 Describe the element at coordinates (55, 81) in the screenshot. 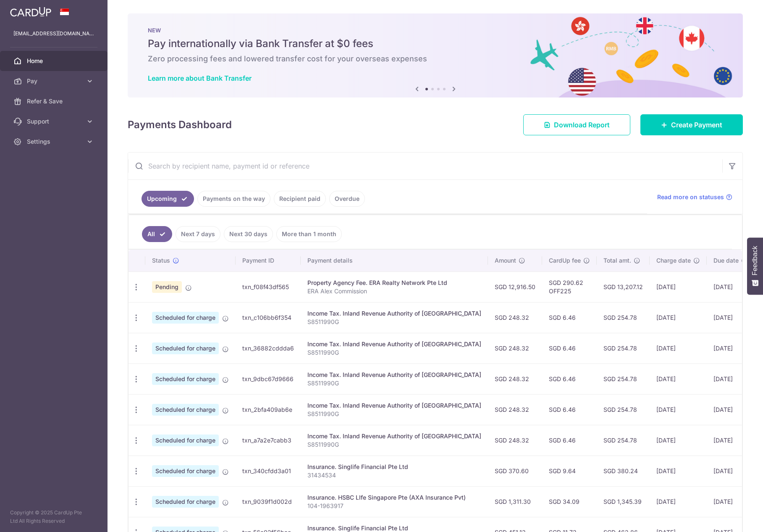

I see `span: Pay` at that location.